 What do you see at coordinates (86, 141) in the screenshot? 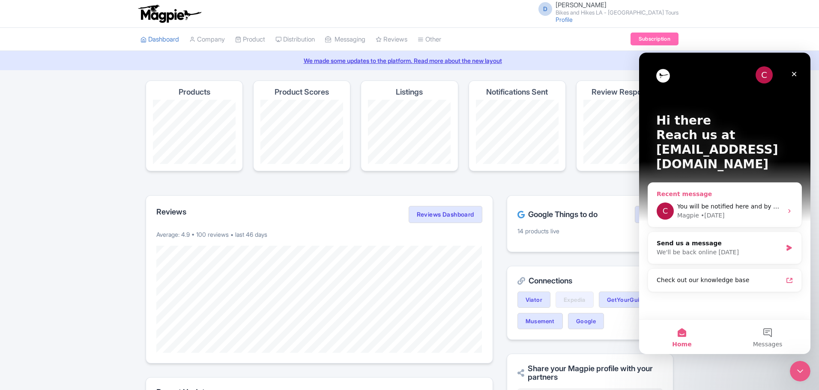
I see `div: Recent message` at bounding box center [86, 141].